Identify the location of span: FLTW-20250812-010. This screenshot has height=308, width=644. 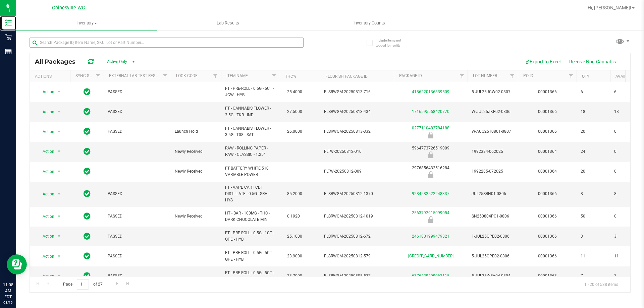
(357, 151).